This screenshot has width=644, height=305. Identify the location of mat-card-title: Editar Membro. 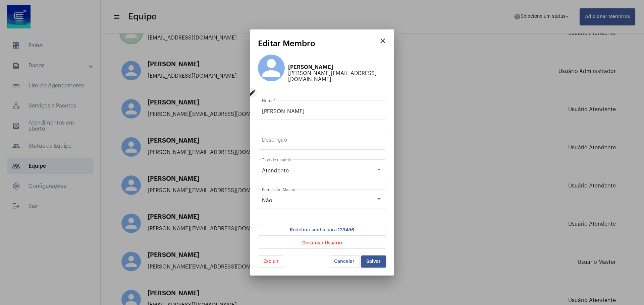
(317, 43).